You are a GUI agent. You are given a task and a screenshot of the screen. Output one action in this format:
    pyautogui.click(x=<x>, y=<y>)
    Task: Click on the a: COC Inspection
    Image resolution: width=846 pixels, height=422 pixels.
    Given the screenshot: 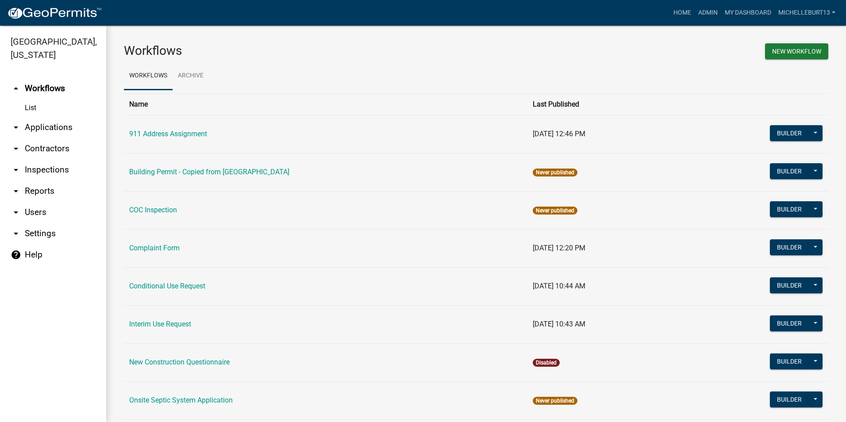 What is the action you would take?
    pyautogui.click(x=153, y=210)
    